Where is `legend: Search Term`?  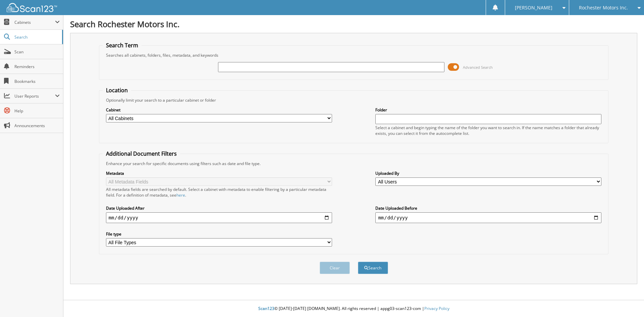 legend: Search Term is located at coordinates (122, 45).